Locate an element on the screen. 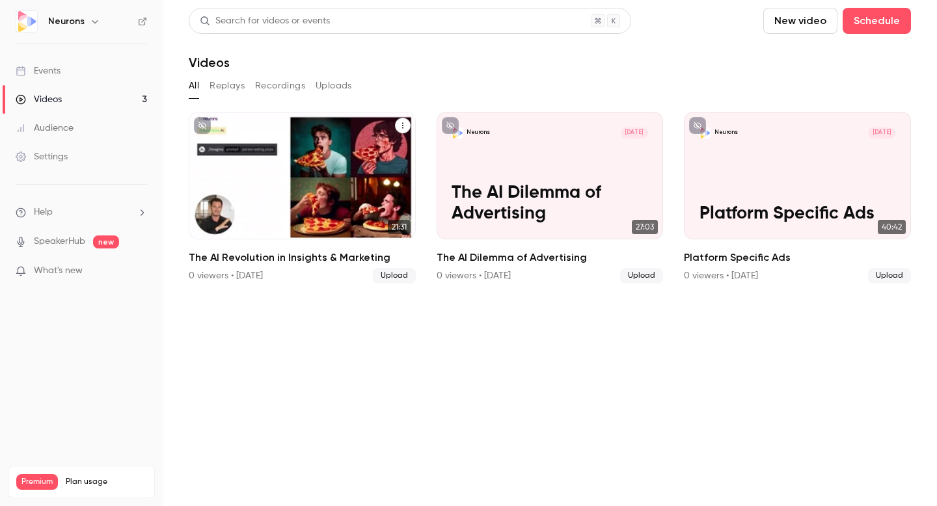 The image size is (937, 506). span: new is located at coordinates (106, 242).